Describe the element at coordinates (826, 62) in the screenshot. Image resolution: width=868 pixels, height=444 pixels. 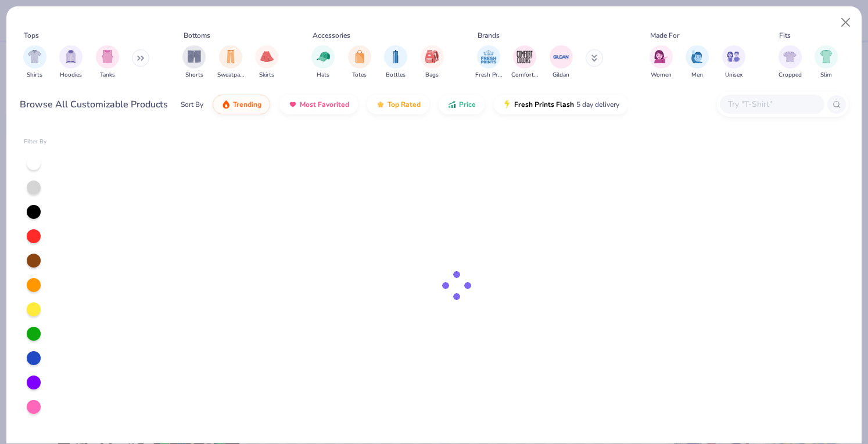
I see `div: filter for Slim` at that location.